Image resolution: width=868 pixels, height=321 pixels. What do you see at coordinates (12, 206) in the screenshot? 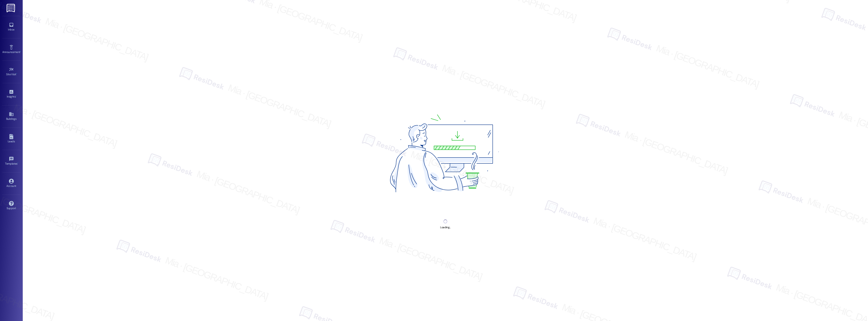
I see `a: Support` at bounding box center [12, 206].